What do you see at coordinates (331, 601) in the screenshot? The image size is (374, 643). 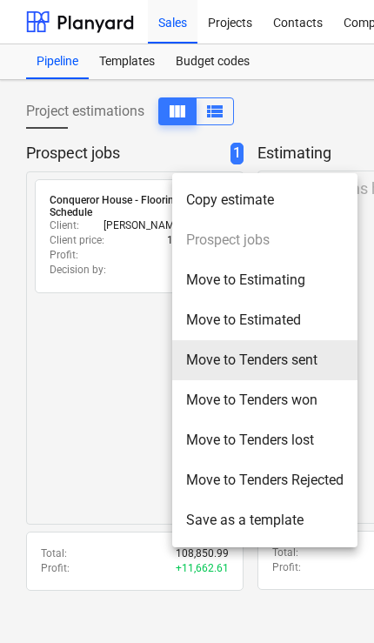 I see `div: Chat Widget` at bounding box center [331, 601].